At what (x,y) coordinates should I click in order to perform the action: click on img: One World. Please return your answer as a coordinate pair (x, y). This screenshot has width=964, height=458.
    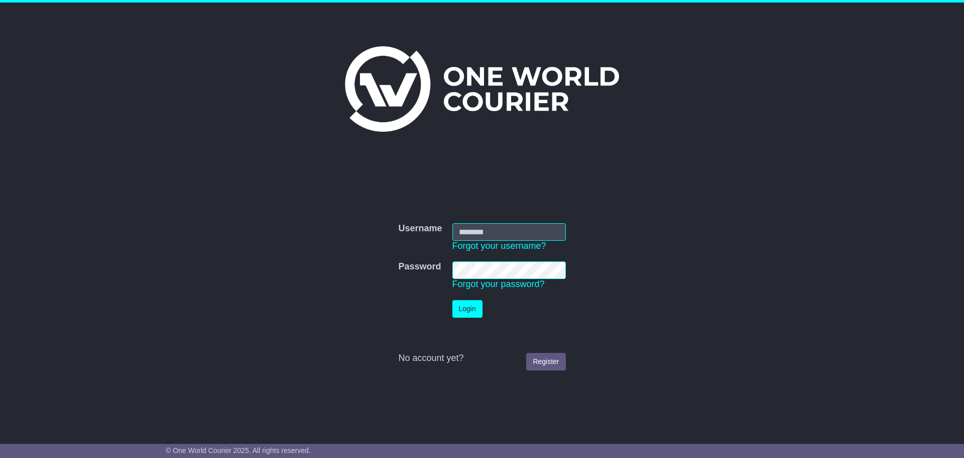
    Looking at the image, I should click on (482, 89).